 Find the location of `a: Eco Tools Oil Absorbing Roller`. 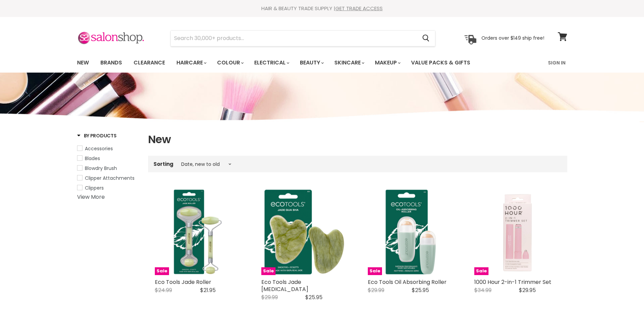

a: Eco Tools Oil Absorbing Roller is located at coordinates (407, 281).